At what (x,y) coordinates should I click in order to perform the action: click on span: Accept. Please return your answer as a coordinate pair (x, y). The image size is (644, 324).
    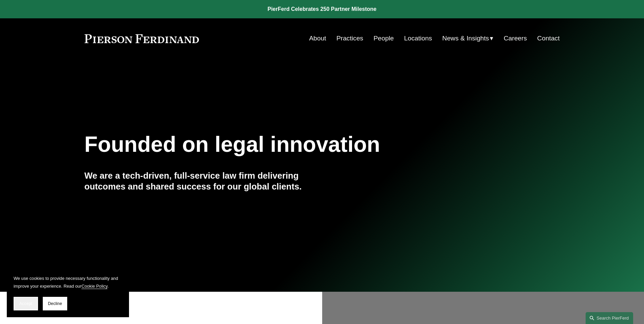
    Looking at the image, I should click on (26, 304).